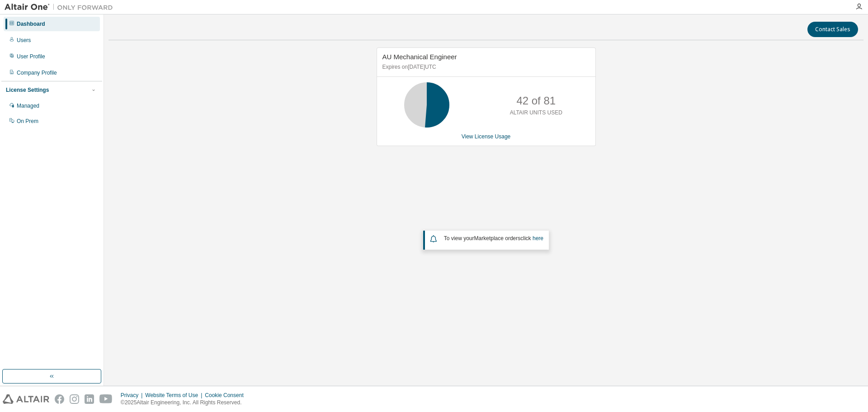 The width and height of the screenshot is (868, 412). Describe the element at coordinates (89, 398) in the screenshot. I see `img: linkedin.svg` at that location.